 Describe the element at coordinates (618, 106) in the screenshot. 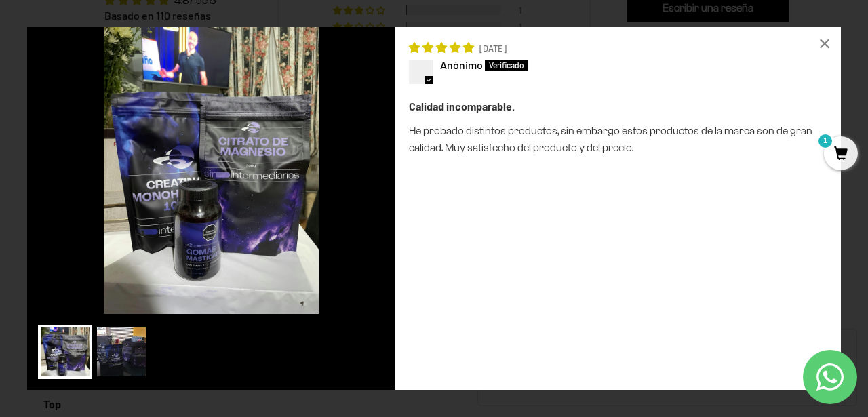

I see `div: Calidad incomparable.` at that location.